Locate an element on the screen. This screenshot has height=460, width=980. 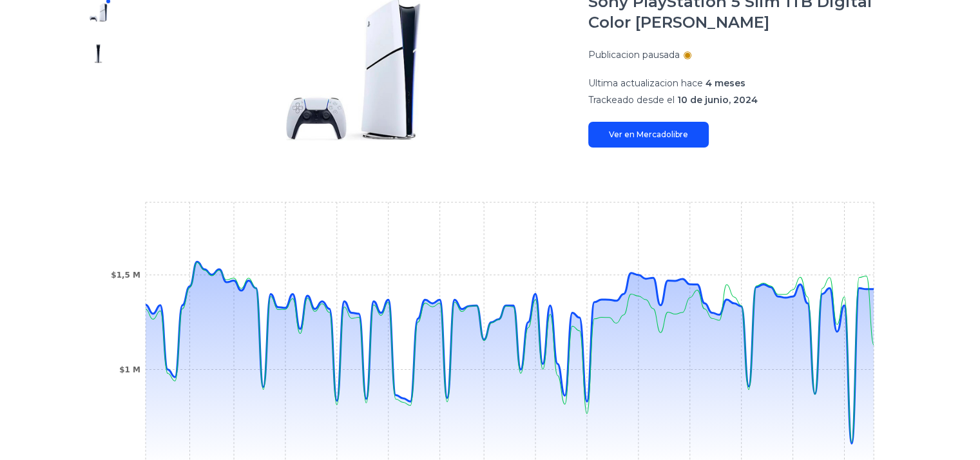
tspan: $1,5 M is located at coordinates (125, 275).